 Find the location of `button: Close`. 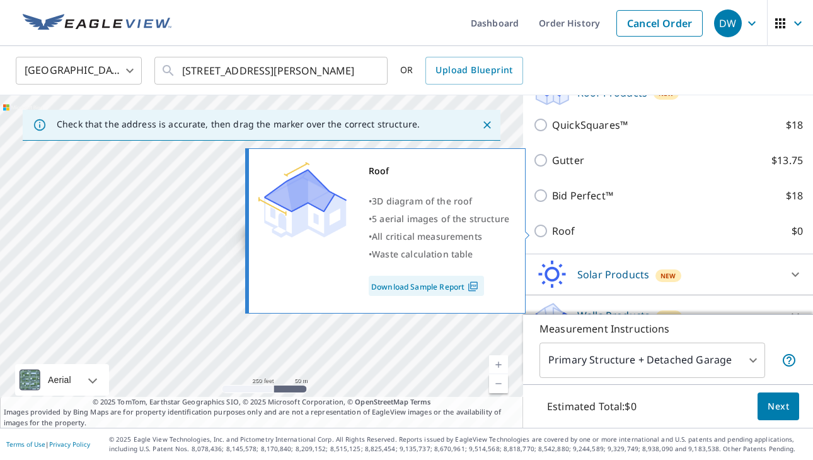

button: Close is located at coordinates (487, 125).